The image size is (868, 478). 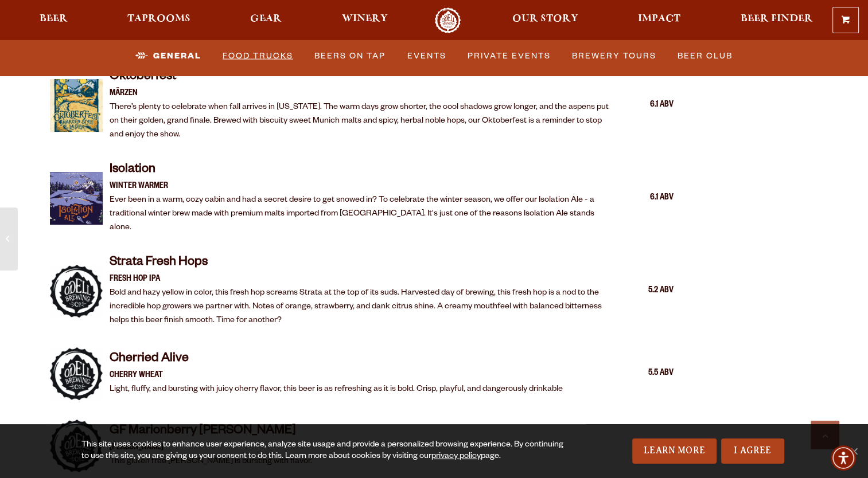 I want to click on a: Private Events, so click(x=509, y=56).